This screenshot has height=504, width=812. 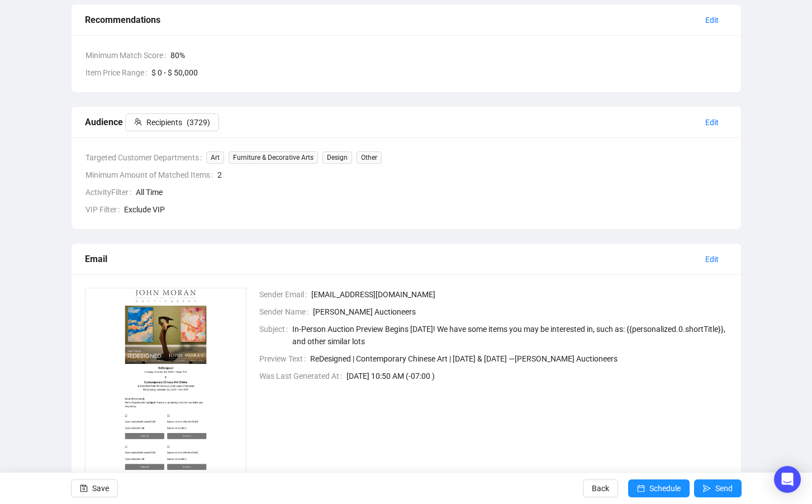 What do you see at coordinates (391, 20) in the screenshot?
I see `div: Recommendations` at bounding box center [391, 20].